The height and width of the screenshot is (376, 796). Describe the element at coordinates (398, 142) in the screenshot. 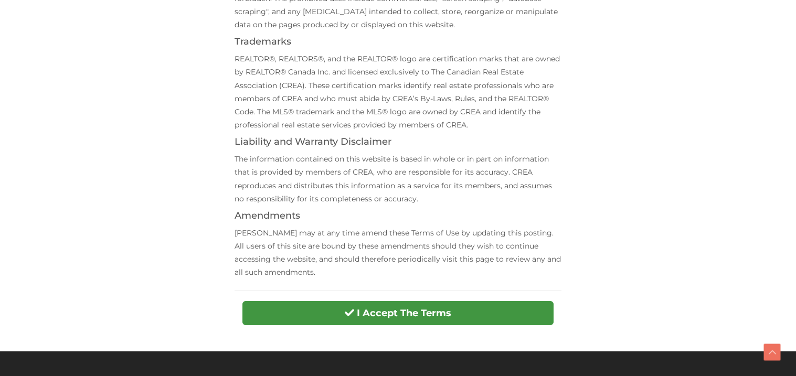

I see `h4: Liability and Warranty Disclaimer` at that location.